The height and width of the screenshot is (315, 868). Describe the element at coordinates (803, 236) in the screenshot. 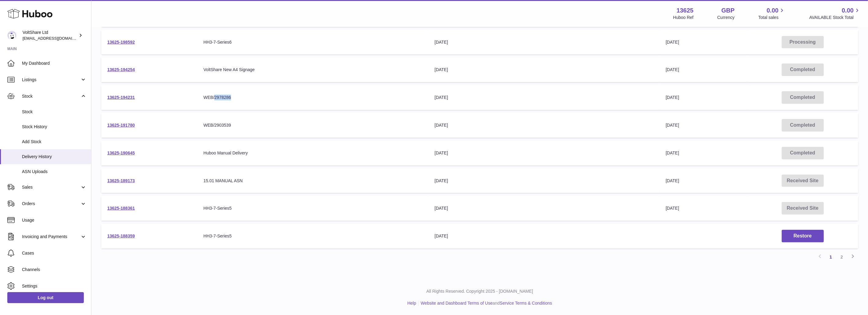

I see `button: Restore` at that location.